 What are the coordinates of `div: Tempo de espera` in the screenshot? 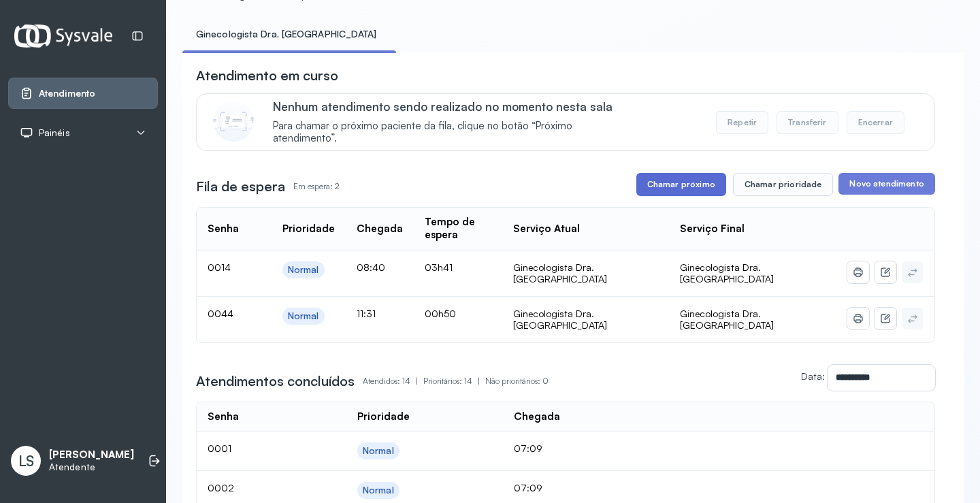 It's located at (458, 228).